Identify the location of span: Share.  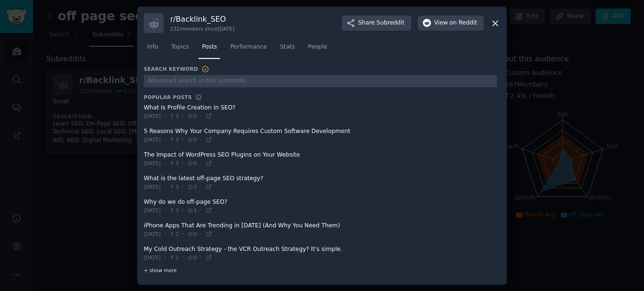
(381, 23).